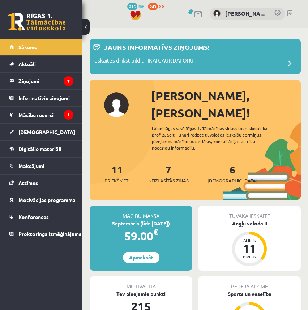  Describe the element at coordinates (168, 173) in the screenshot. I see `a: 7Neizlasītās ziņas` at that location.